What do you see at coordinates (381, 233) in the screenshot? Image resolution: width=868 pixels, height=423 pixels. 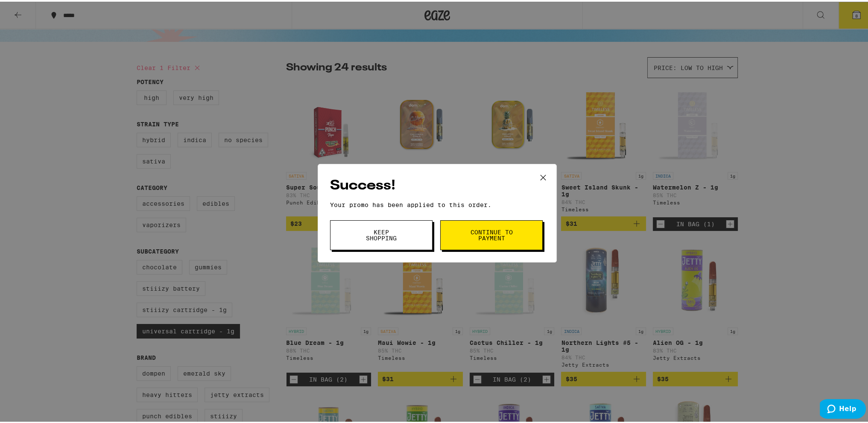 I see `span: Keep Shopping` at bounding box center [381, 233].